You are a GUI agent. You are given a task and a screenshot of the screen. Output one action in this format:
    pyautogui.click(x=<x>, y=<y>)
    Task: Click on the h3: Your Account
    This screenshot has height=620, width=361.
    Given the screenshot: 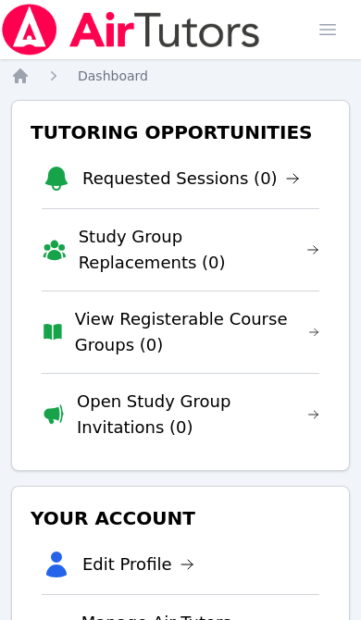 What is the action you would take?
    pyautogui.click(x=180, y=518)
    